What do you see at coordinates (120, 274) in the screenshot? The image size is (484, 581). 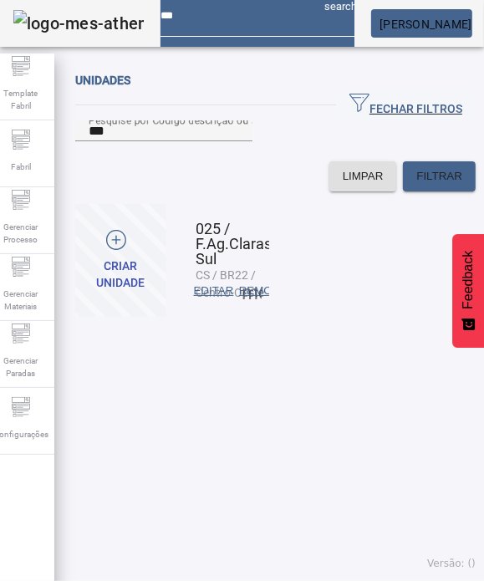 I see `div: Criar unidade` at bounding box center [120, 274].